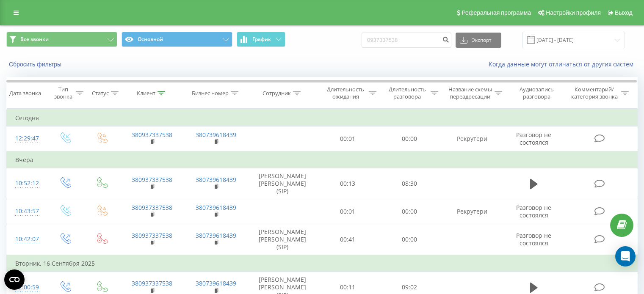 The width and height of the screenshot is (644, 294). Describe the element at coordinates (14, 280) in the screenshot. I see `button: Open CMP widget` at that location.